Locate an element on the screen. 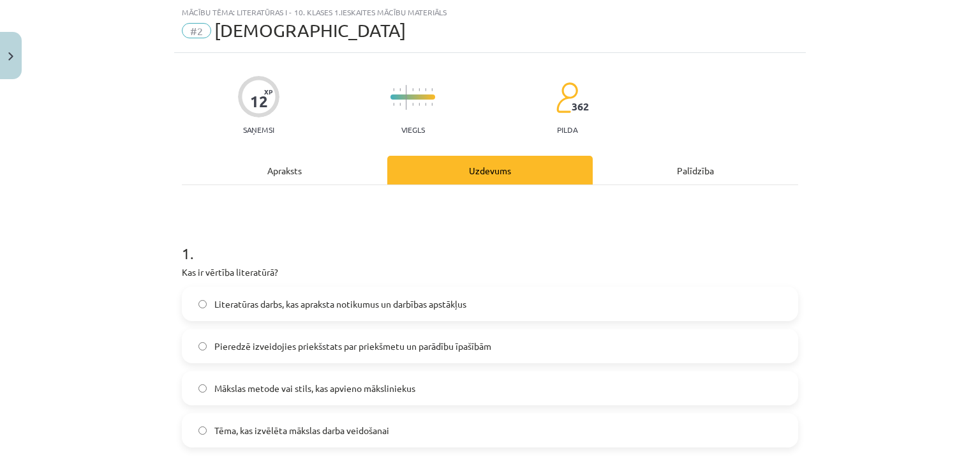 The height and width of the screenshot is (466, 980). div: Palīdzība is located at coordinates (696, 170).